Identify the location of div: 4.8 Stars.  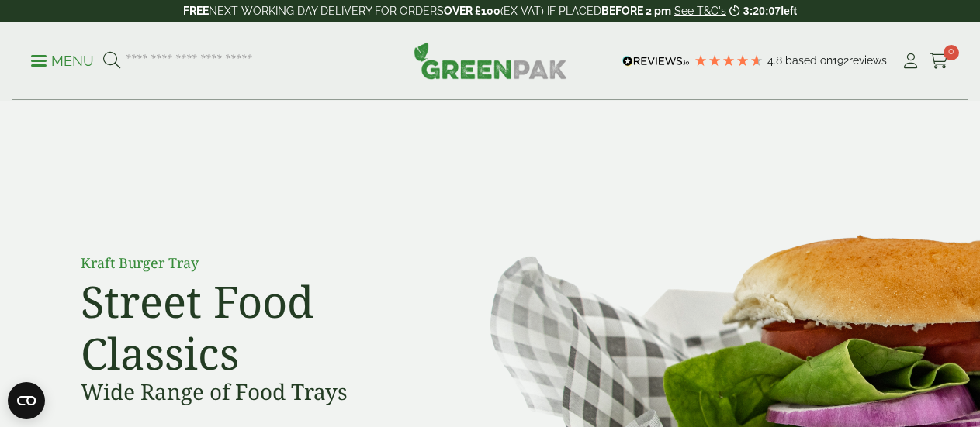
(729, 61).